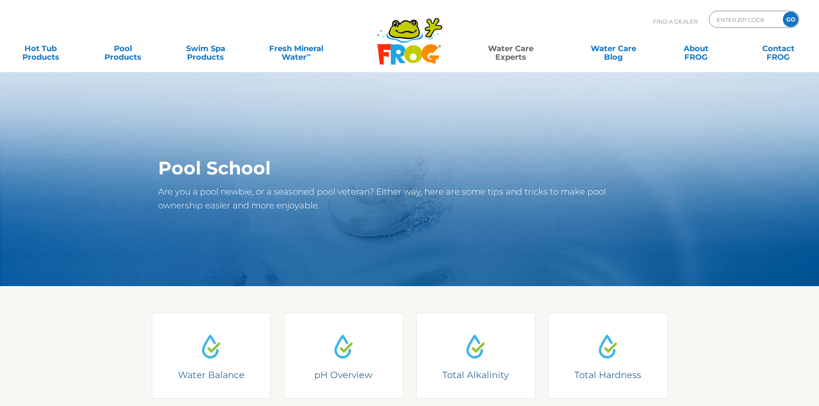 The height and width of the screenshot is (406, 819). Describe the element at coordinates (608, 375) in the screenshot. I see `h4: Total Hardness` at that location.